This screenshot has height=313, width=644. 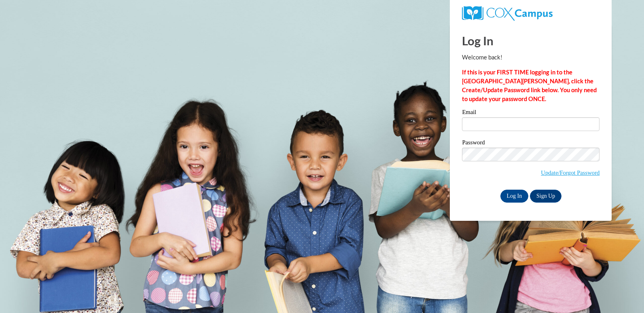 I want to click on label: Password, so click(x=530, y=143).